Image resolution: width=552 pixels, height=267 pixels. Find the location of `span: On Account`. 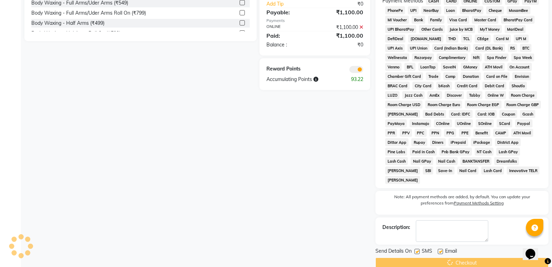

span: On Account is located at coordinates (520, 67).